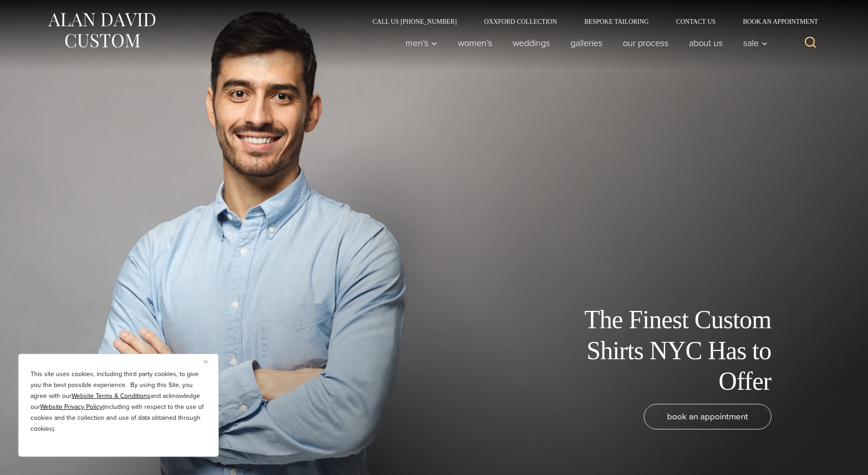 The height and width of the screenshot is (475, 868). Describe the element at coordinates (102, 30) in the screenshot. I see `img: Alan David Custom` at that location.